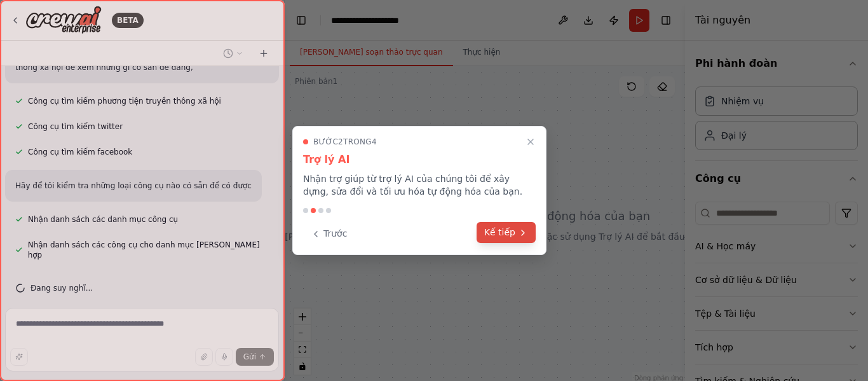 The image size is (868, 381). Describe the element at coordinates (335, 234) in the screenshot. I see `font: Trước` at that location.